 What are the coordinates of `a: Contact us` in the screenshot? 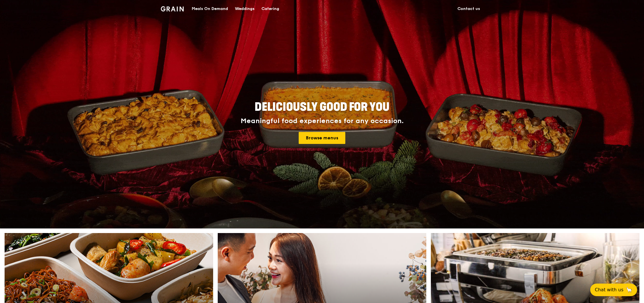 It's located at (468, 9).